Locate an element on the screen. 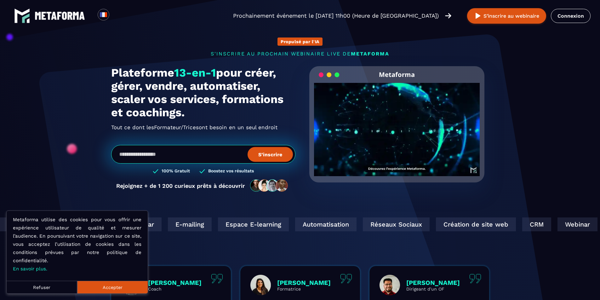 Image resolution: width=600 pixels, height=300 pixels. button: Refuser is located at coordinates (42, 287).